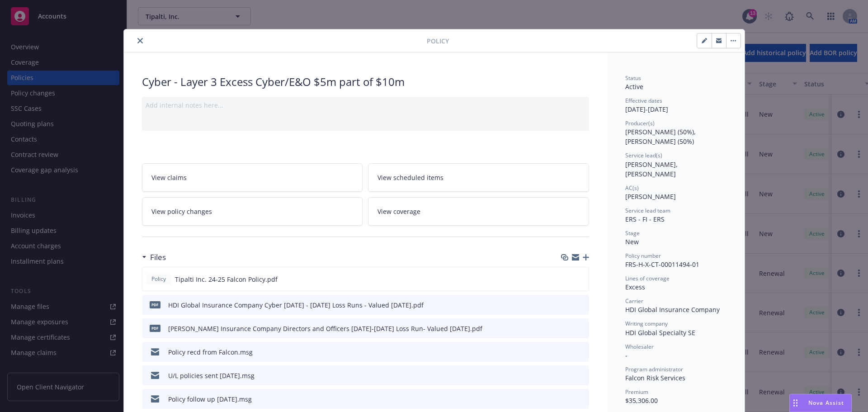 Image resolution: width=868 pixels, height=412 pixels. I want to click on span: Premium, so click(637, 392).